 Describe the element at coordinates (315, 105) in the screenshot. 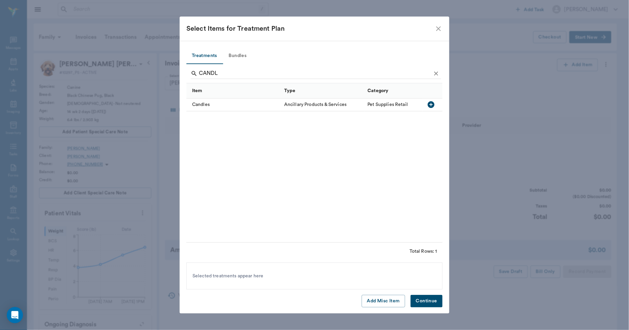

I see `div: Ancillary Products & Services` at that location.